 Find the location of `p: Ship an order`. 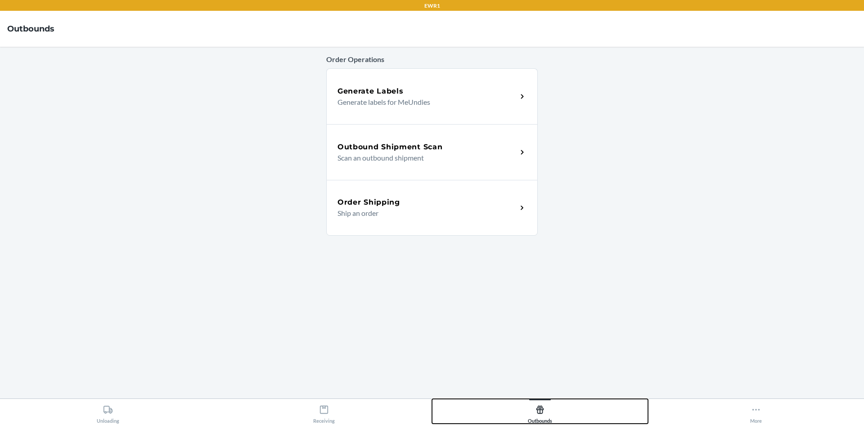

p: Ship an order is located at coordinates (423, 213).